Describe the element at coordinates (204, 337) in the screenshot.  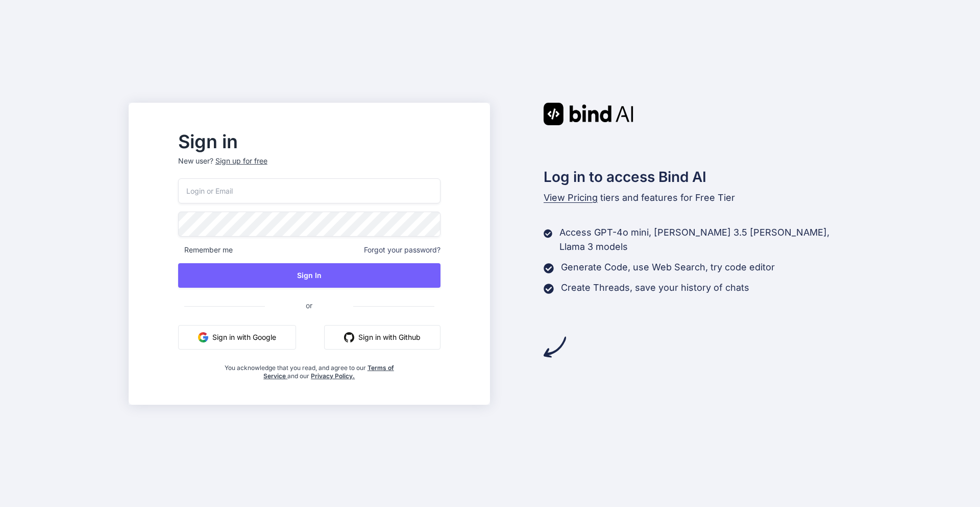
I see `img: google` at that location.